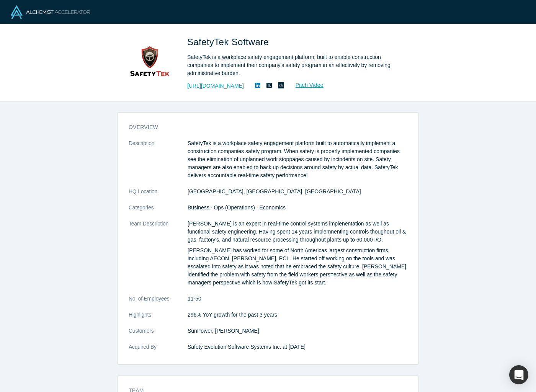 The height and width of the screenshot is (392, 536). I want to click on dt: Acquired By, so click(158, 351).